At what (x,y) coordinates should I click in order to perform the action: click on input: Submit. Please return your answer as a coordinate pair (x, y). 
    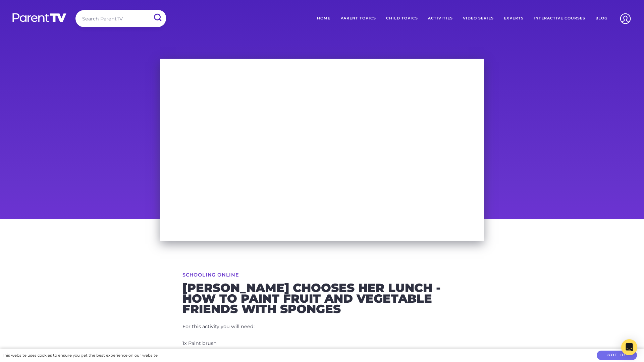
    Looking at the image, I should click on (157, 18).